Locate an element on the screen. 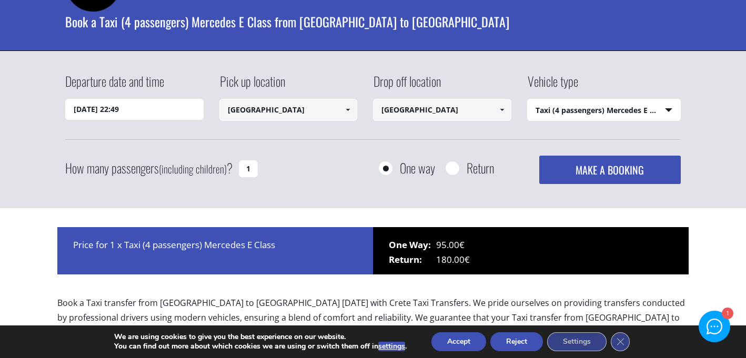  button: Accept is located at coordinates (459, 342).